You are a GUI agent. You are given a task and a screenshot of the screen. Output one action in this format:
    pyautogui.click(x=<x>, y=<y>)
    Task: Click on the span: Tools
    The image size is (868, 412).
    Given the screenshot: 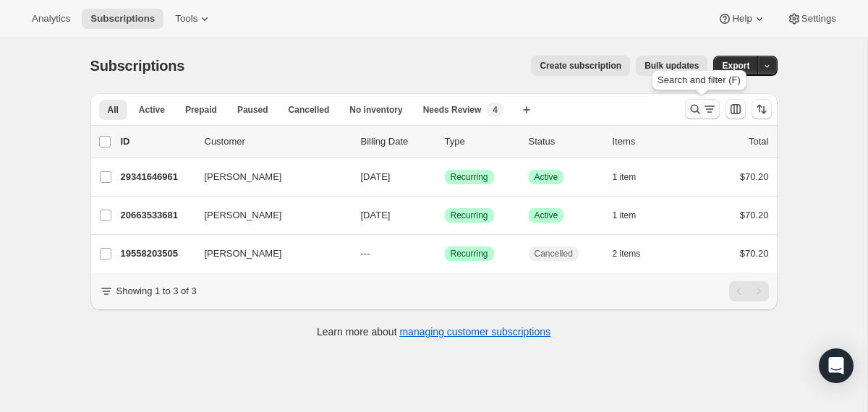 What is the action you would take?
    pyautogui.click(x=186, y=18)
    